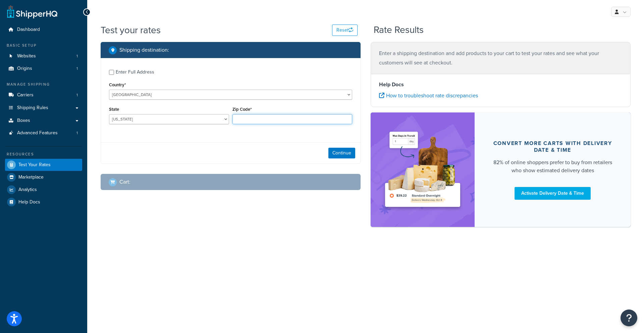  Describe the element at coordinates (44, 56) in the screenshot. I see `li: Websites` at that location.